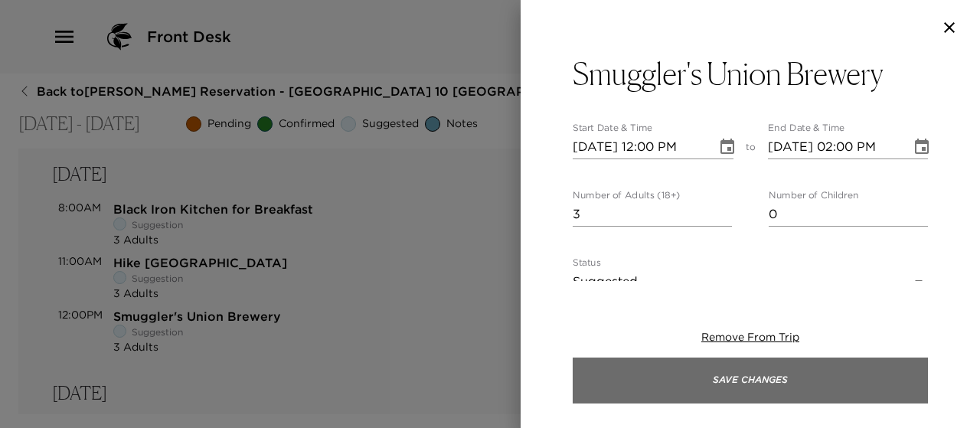 Image resolution: width=980 pixels, height=428 pixels. Describe the element at coordinates (626, 195) in the screenshot. I see `label: Number of Adults (18+)` at that location.